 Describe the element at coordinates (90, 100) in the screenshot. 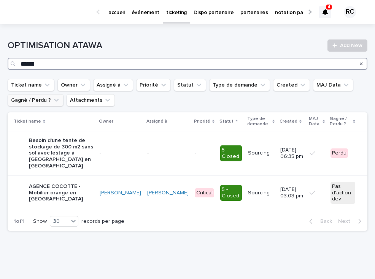

I see `button: Attachments` at that location.